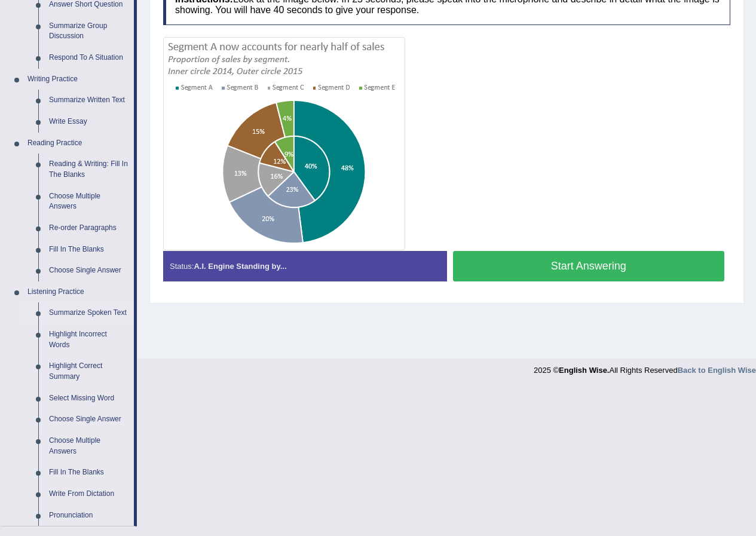 This screenshot has height=536, width=756. Describe the element at coordinates (717, 370) in the screenshot. I see `a: Back to English Wise` at that location.